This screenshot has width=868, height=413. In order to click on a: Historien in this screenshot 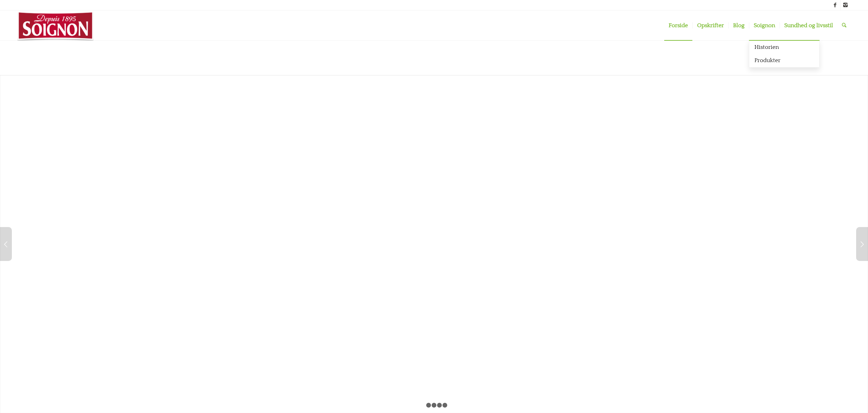, I will do `click(784, 47)`.